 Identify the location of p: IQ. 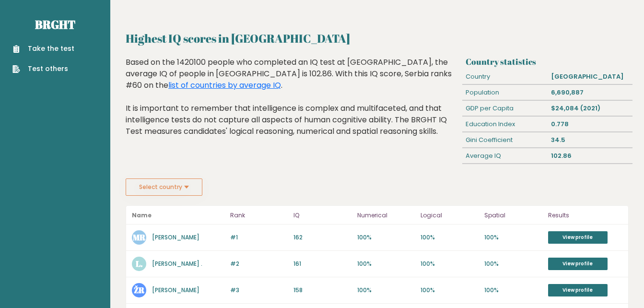
(322, 216).